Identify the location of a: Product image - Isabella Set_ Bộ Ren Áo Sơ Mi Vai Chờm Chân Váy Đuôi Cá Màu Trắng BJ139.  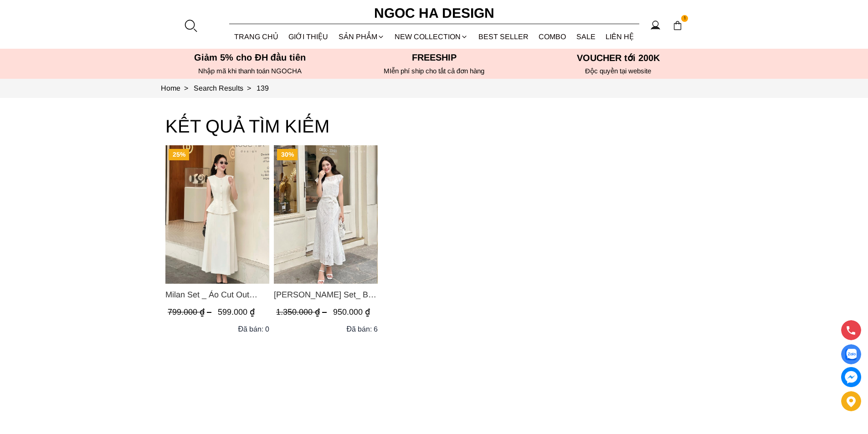
(326, 215).